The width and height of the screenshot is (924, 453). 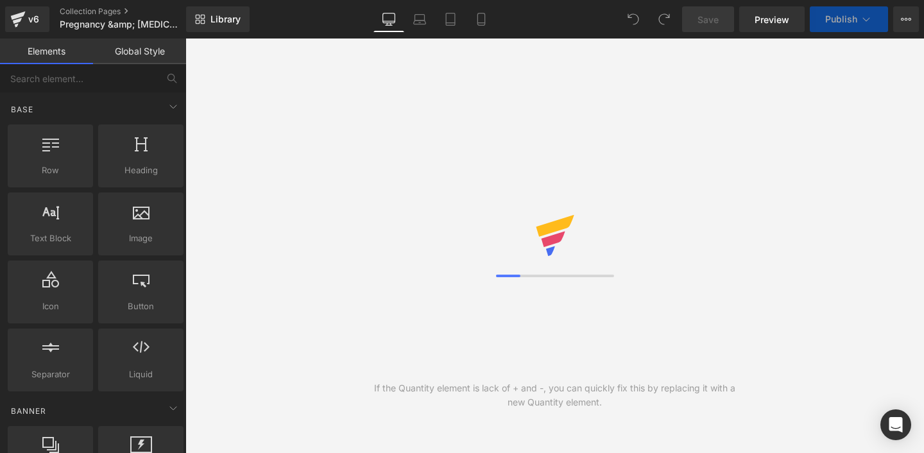 What do you see at coordinates (50, 238) in the screenshot?
I see `span: Text Block` at bounding box center [50, 238].